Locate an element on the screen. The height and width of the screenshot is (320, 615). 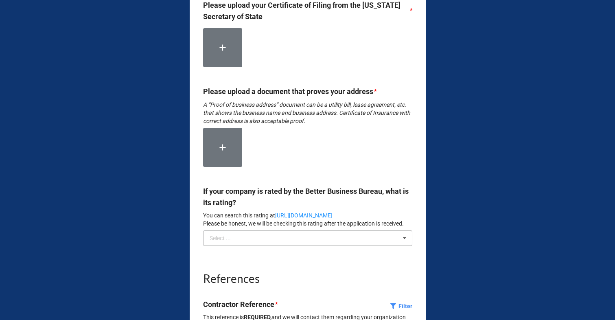
label: Contractor Reference is located at coordinates (239, 305).